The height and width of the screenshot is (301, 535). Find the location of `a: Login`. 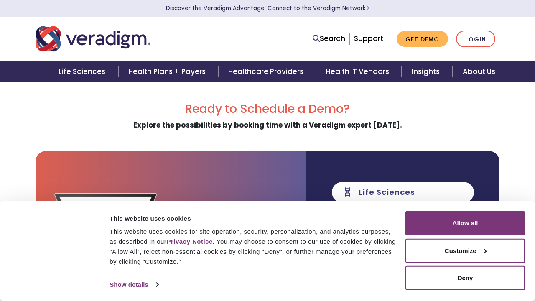

a: Login is located at coordinates (476, 39).